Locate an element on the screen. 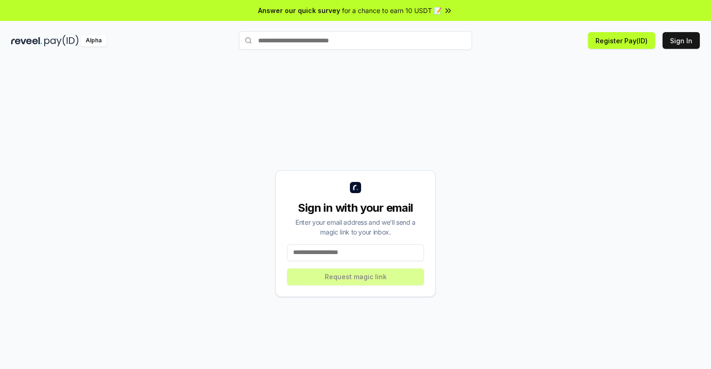  img: pay_id is located at coordinates (61, 41).